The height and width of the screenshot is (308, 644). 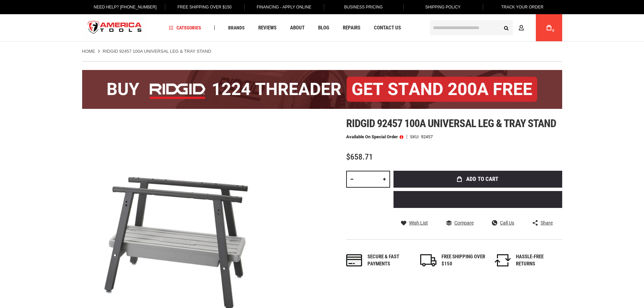 What do you see at coordinates (236, 28) in the screenshot?
I see `a: Brands` at bounding box center [236, 28].